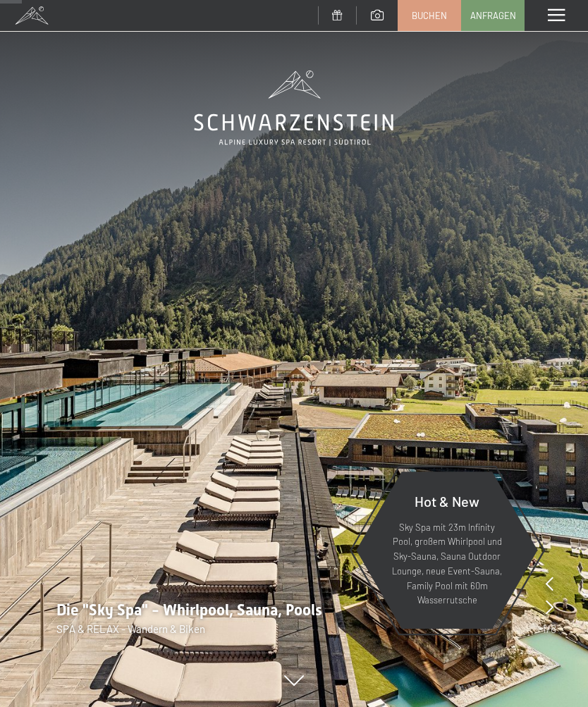  What do you see at coordinates (429, 15) in the screenshot?
I see `span: Buchen` at bounding box center [429, 15].